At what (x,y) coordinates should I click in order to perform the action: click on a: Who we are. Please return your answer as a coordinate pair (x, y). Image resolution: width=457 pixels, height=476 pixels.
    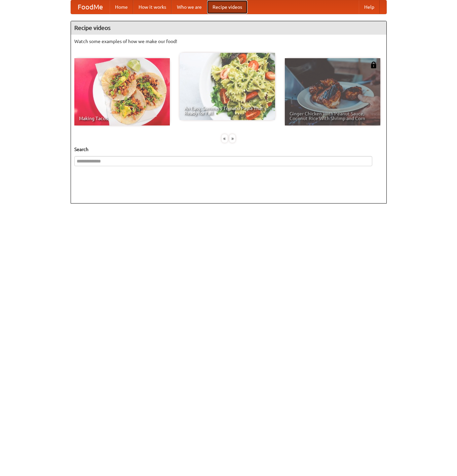
    Looking at the image, I should click on (189, 7).